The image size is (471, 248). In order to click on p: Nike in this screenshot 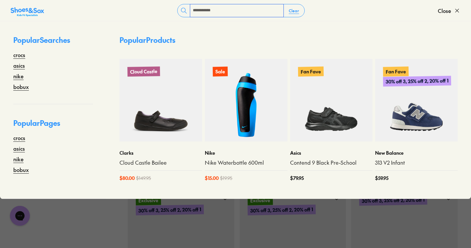, I will do `click(246, 153)`.